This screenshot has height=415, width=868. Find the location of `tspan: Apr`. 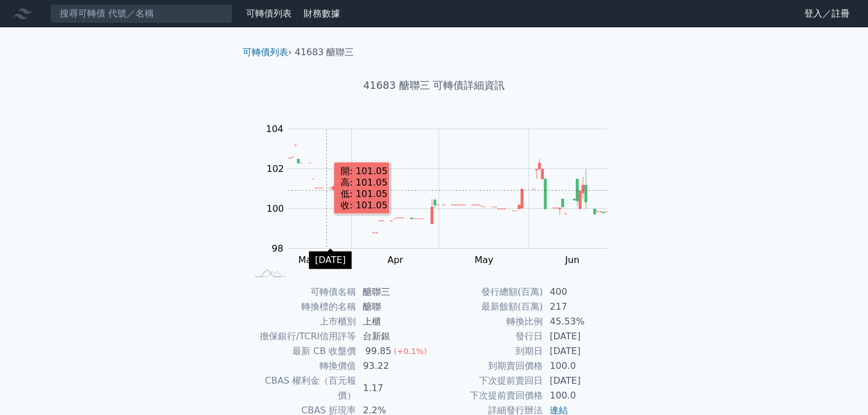

tspan: Apr is located at coordinates (395, 259).